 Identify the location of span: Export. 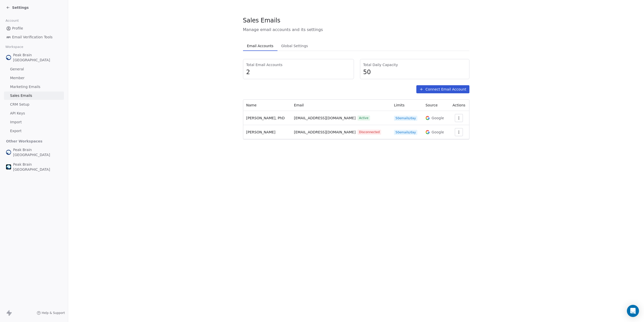
(16, 131).